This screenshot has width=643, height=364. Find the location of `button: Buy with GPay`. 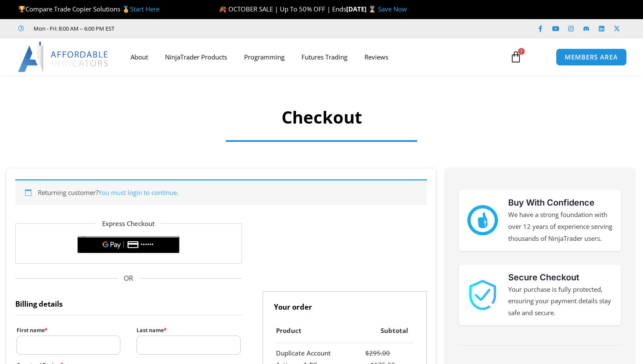

button: Buy with GPay is located at coordinates (128, 245).